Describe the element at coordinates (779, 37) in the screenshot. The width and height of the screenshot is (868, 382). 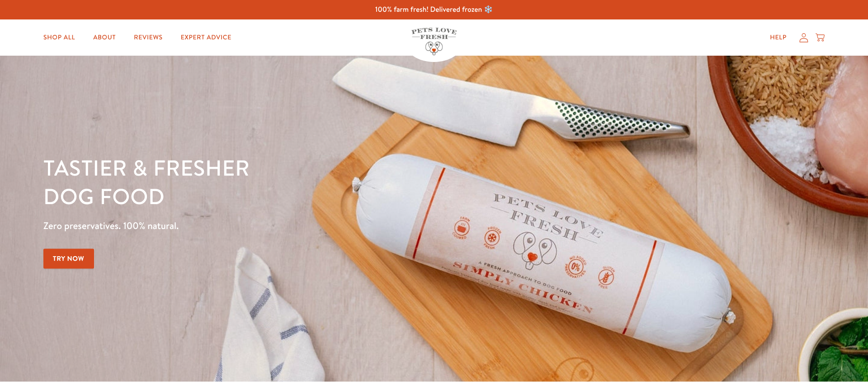
I see `a: Help` at that location.